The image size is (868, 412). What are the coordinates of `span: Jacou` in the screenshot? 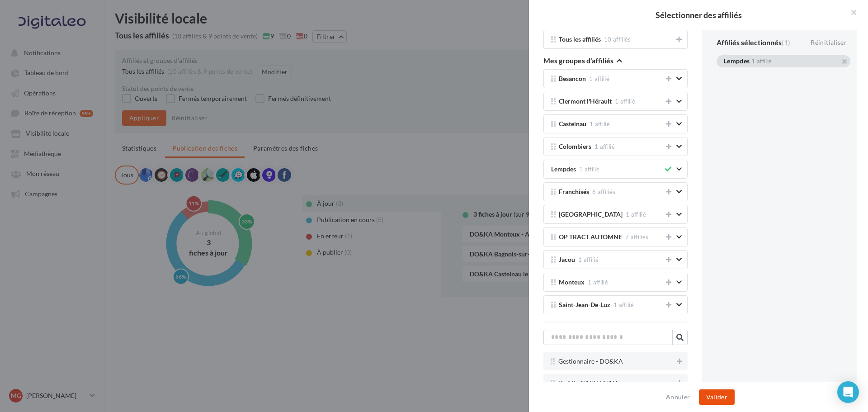 It's located at (566, 259).